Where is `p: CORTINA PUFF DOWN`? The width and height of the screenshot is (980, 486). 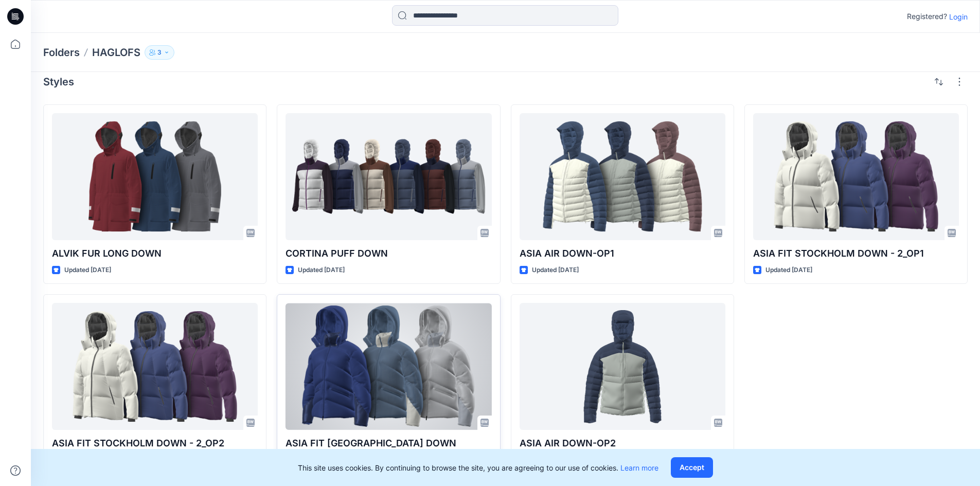 p: CORTINA PUFF DOWN is located at coordinates (389, 254).